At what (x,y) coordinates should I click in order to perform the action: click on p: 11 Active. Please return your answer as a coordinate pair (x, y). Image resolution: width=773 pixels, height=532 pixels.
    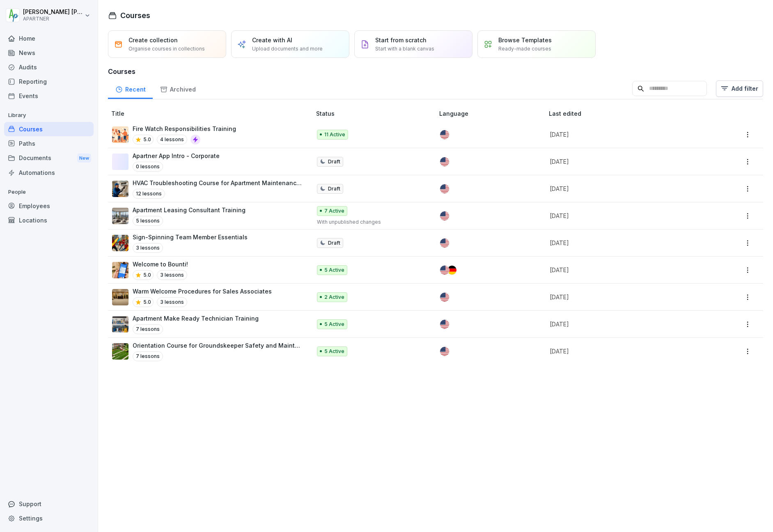
    Looking at the image, I should click on (335, 134).